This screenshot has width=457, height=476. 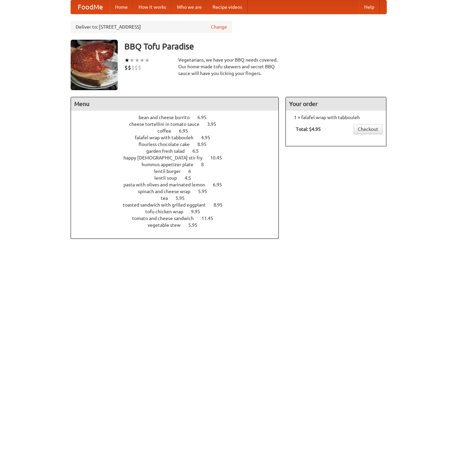 What do you see at coordinates (179, 205) in the screenshot?
I see `a: toasted sandwich with grilled eggplant 8.95` at bounding box center [179, 205].